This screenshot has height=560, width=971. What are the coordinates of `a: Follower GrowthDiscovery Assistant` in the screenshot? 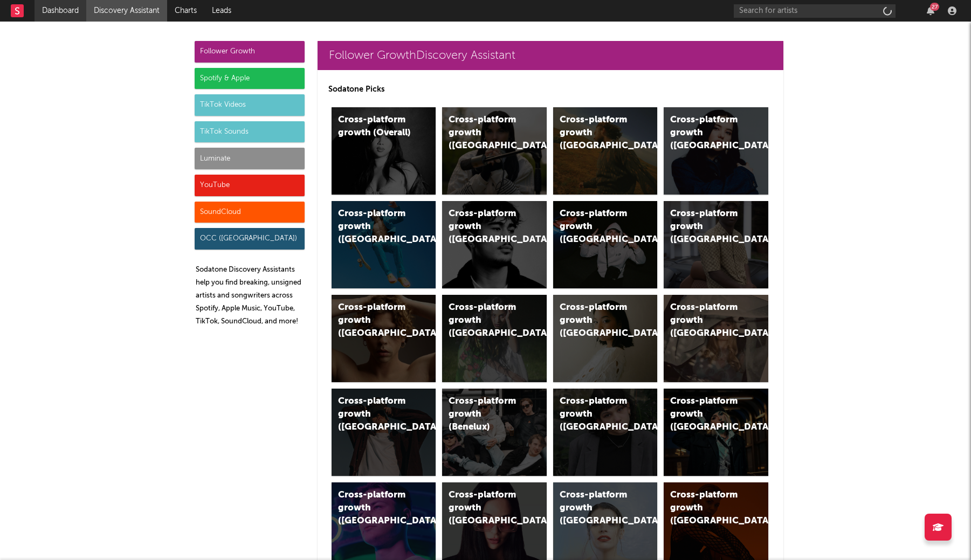 It's located at (551, 56).